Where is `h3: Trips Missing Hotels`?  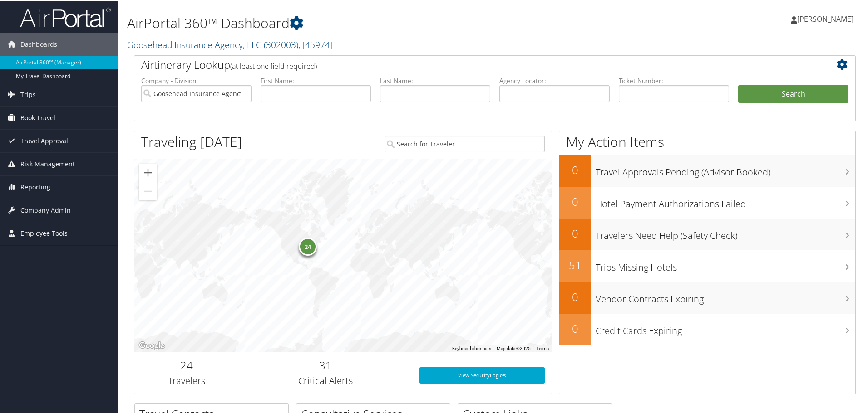 h3: Trips Missing Hotels is located at coordinates (725, 265).